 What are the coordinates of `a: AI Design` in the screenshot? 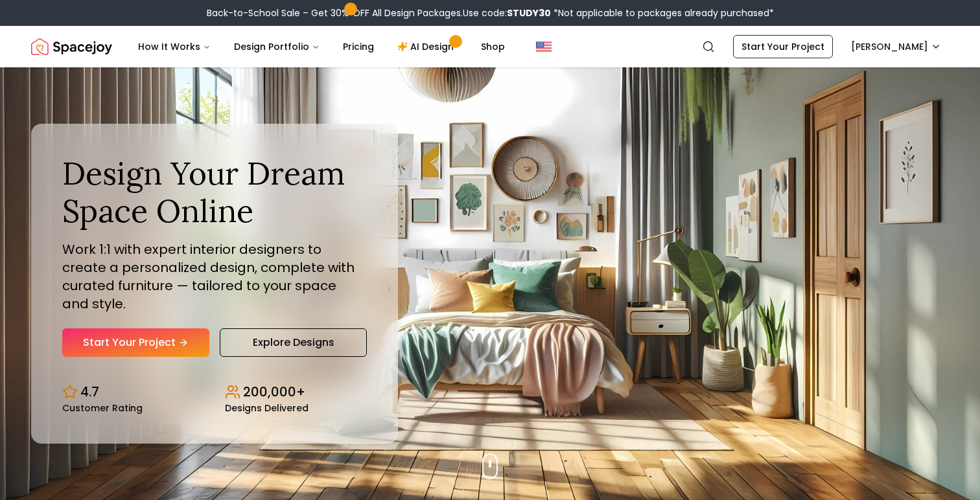 It's located at (427, 46).